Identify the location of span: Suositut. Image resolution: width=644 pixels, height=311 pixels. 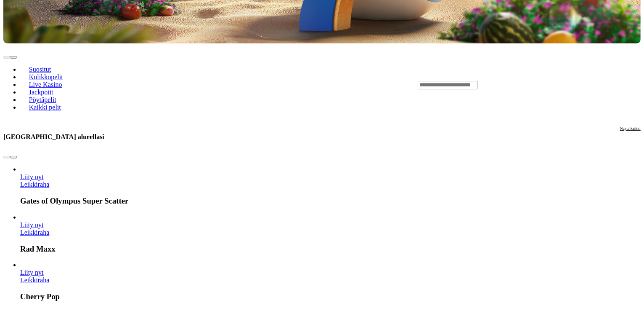
(40, 69).